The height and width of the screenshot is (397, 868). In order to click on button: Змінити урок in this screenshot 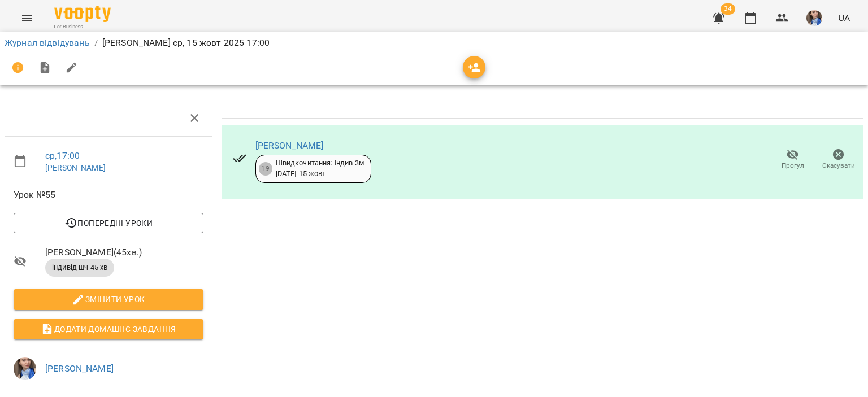, I will do `click(109, 299)`.